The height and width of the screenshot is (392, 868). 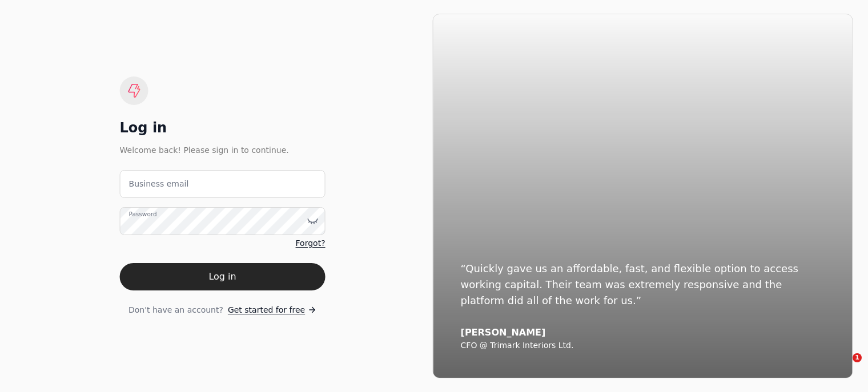 What do you see at coordinates (310, 243) in the screenshot?
I see `a: Forgot?` at bounding box center [310, 243].